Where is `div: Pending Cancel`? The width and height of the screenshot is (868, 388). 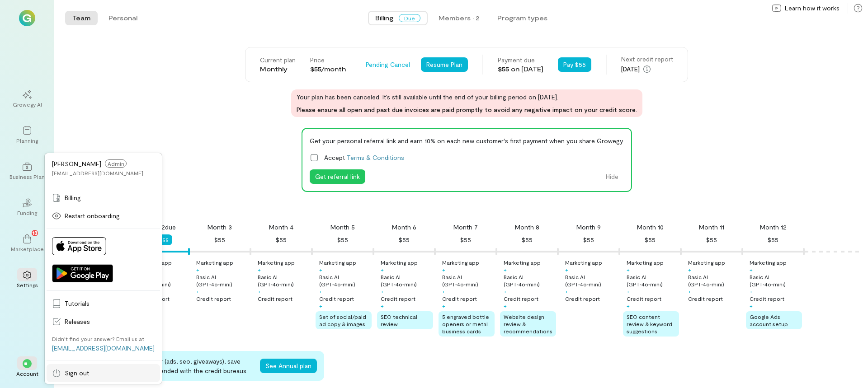
div: Pending Cancel is located at coordinates (388, 65).